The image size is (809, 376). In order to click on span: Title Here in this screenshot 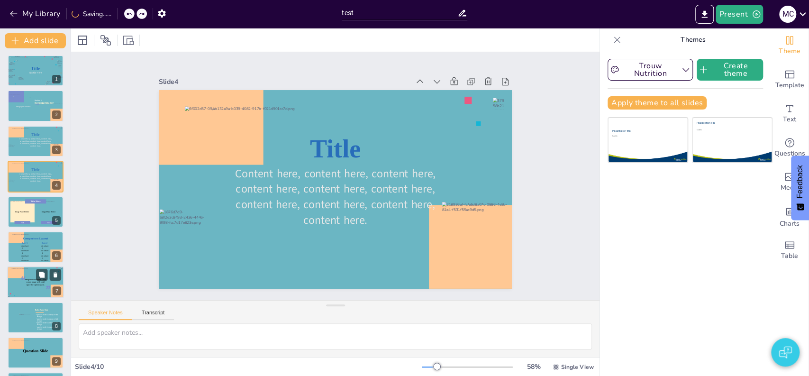, I will do `click(35, 201)`.